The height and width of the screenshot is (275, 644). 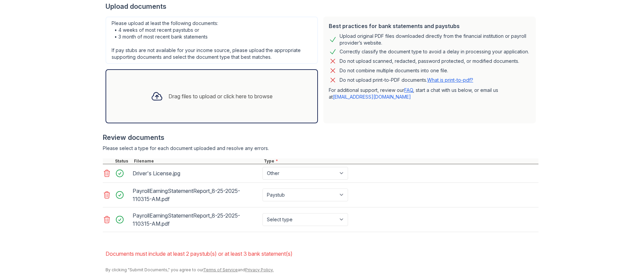 I want to click on a: Privacy Policy., so click(x=259, y=270).